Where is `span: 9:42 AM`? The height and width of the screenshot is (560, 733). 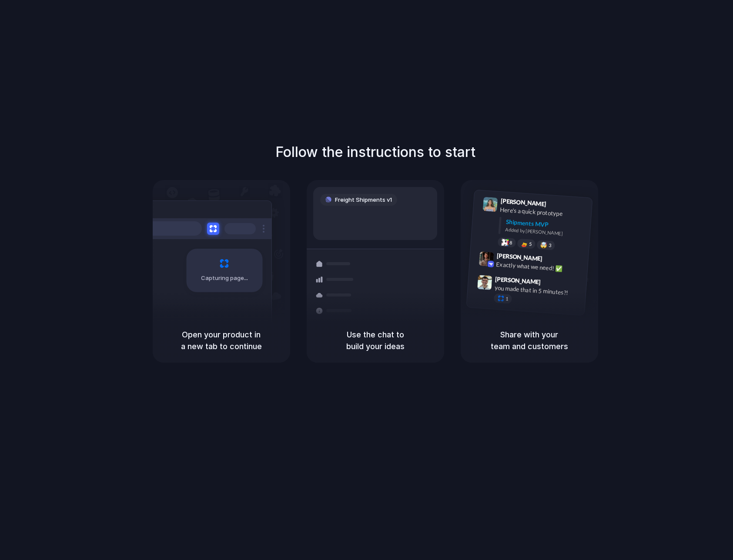 span: 9:42 AM is located at coordinates (554, 260).